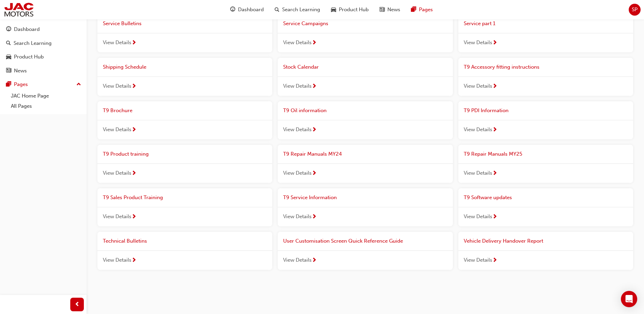  What do you see at coordinates (301, 67) in the screenshot?
I see `span: Stock Calendar` at bounding box center [301, 67].